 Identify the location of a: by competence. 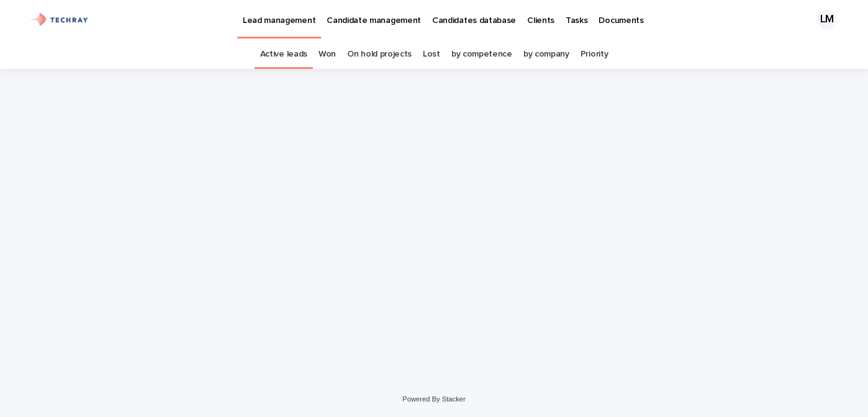
(482, 54).